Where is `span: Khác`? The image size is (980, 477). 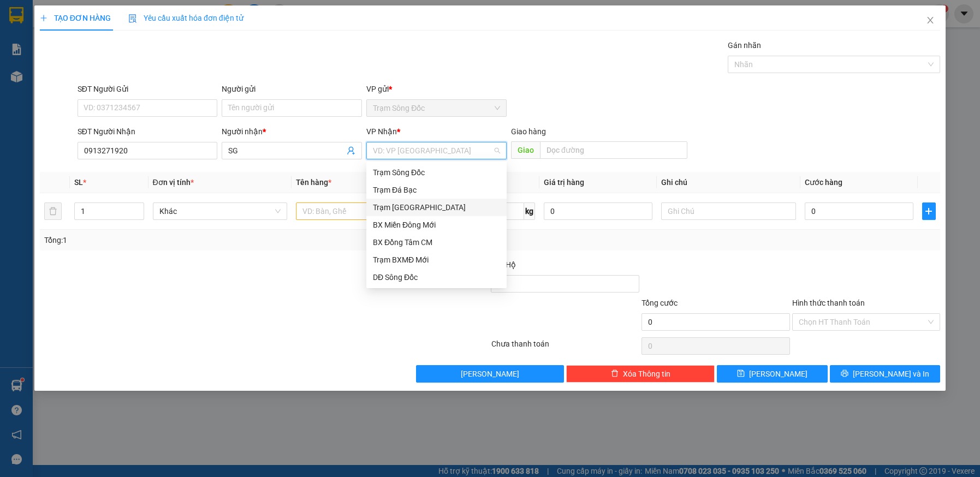
span: Khác is located at coordinates (220, 211).